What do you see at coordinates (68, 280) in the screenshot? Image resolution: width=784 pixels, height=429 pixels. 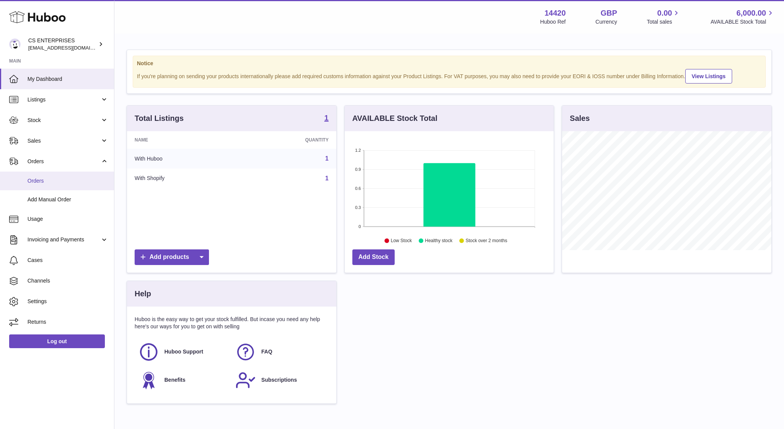 I see `span: Channels` at bounding box center [68, 280].